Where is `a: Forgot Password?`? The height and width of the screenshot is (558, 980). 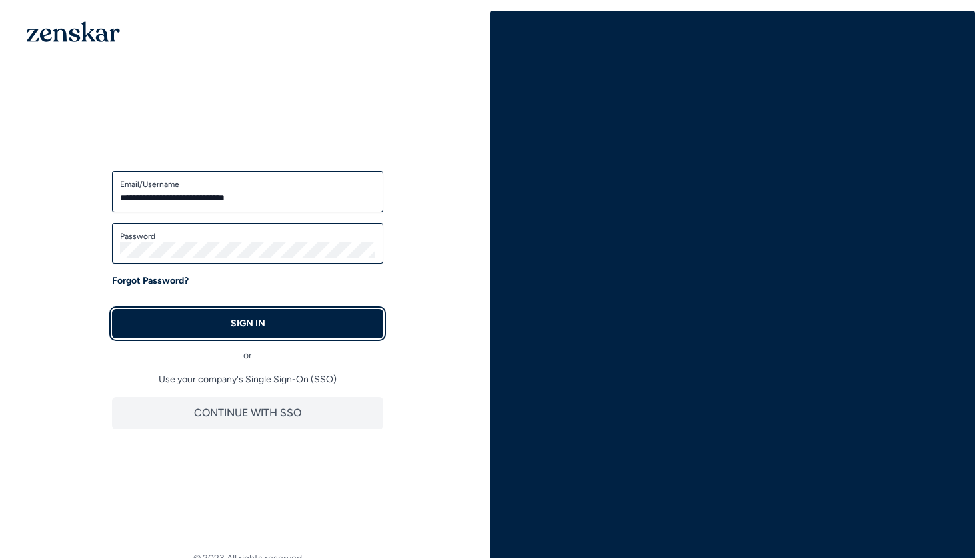 a: Forgot Password? is located at coordinates (150, 281).